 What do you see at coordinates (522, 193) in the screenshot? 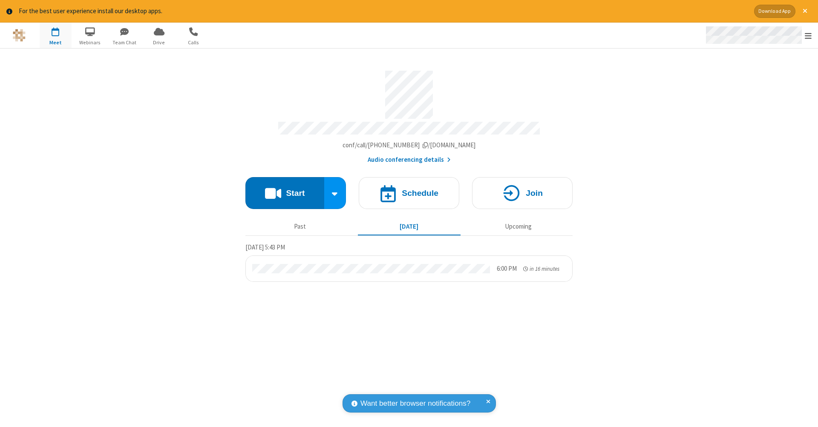
I see `button: Join` at bounding box center [522, 193].